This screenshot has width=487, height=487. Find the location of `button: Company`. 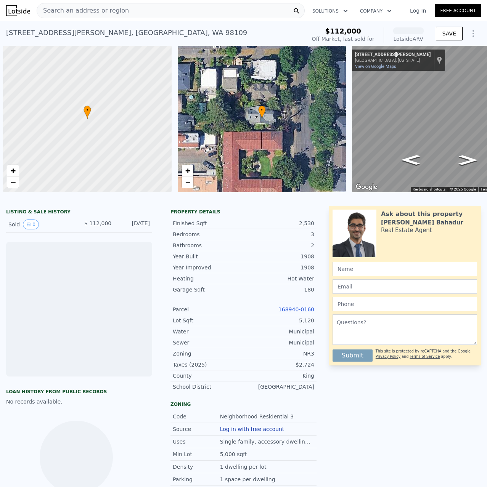

button: Company is located at coordinates (376, 11).